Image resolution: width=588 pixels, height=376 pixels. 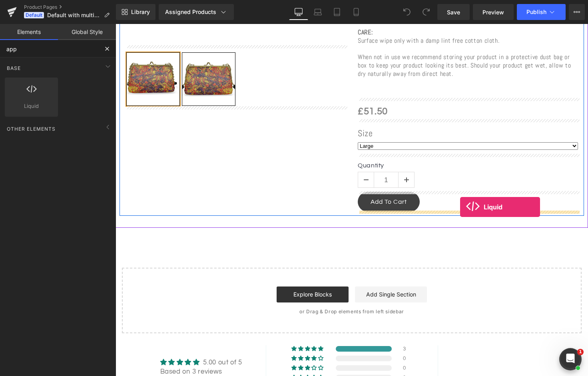 What do you see at coordinates (140, 12) in the screenshot?
I see `span: Library` at bounding box center [140, 12].